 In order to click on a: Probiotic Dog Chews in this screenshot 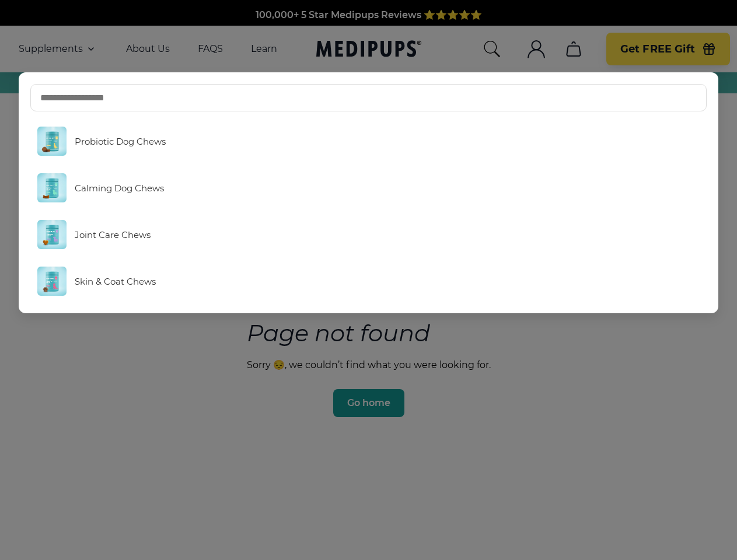, I will do `click(369, 141)`.